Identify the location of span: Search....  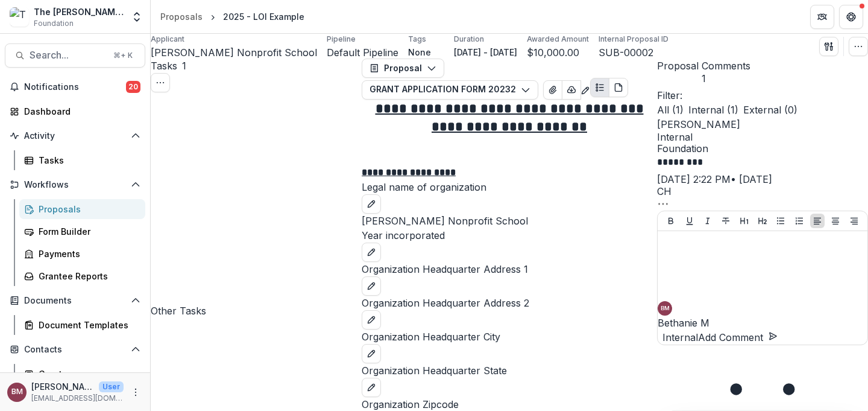
(68, 55).